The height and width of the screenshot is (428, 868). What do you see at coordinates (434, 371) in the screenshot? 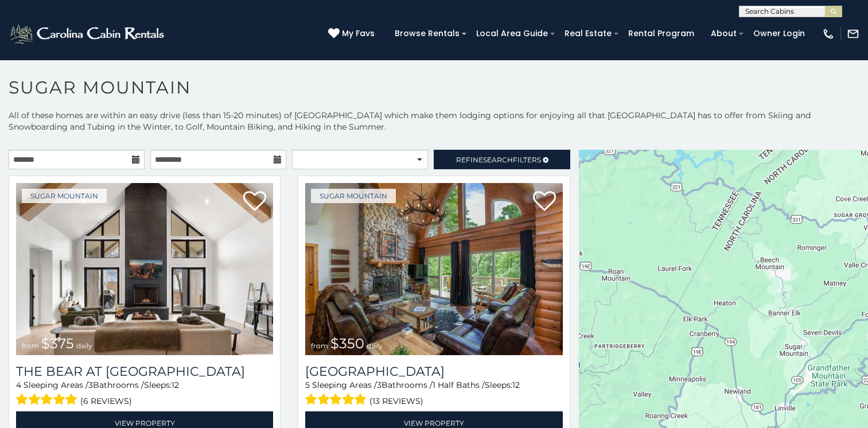
I see `h3: Grouse Moor Lodge` at bounding box center [434, 371].